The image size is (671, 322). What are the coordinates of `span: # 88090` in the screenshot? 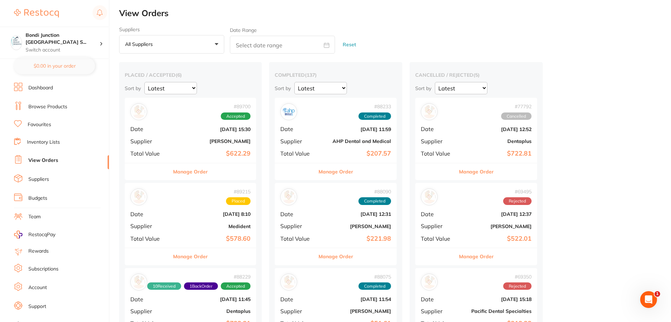 It's located at (374, 192).